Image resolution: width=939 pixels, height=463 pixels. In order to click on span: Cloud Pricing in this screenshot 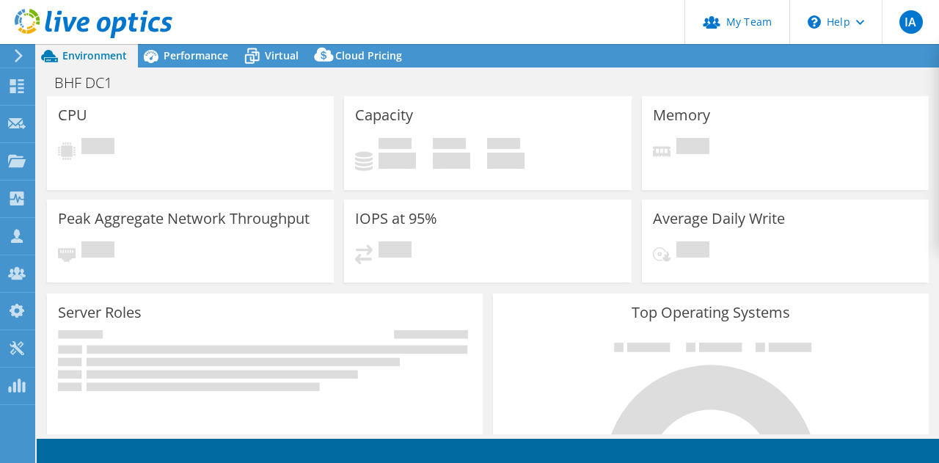, I will do `click(368, 55)`.